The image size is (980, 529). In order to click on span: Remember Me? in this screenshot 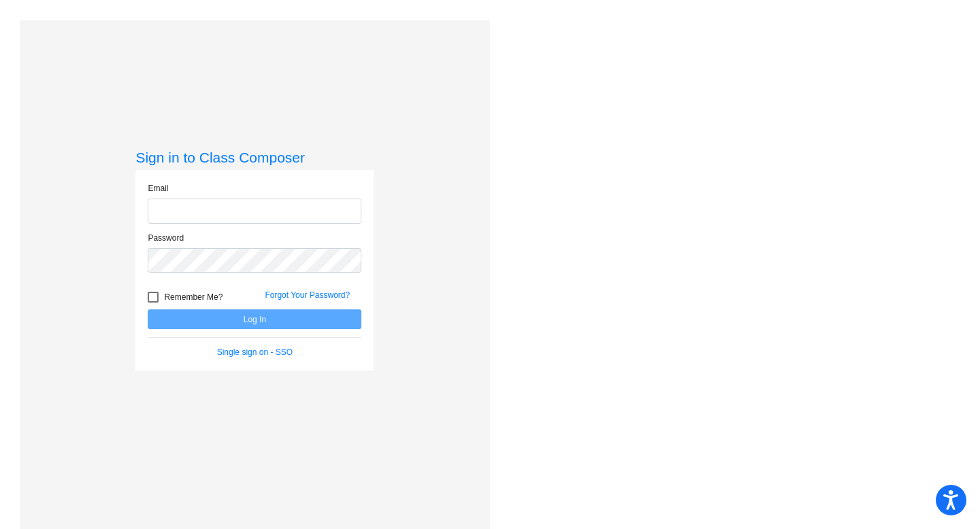, I will do `click(193, 297)`.